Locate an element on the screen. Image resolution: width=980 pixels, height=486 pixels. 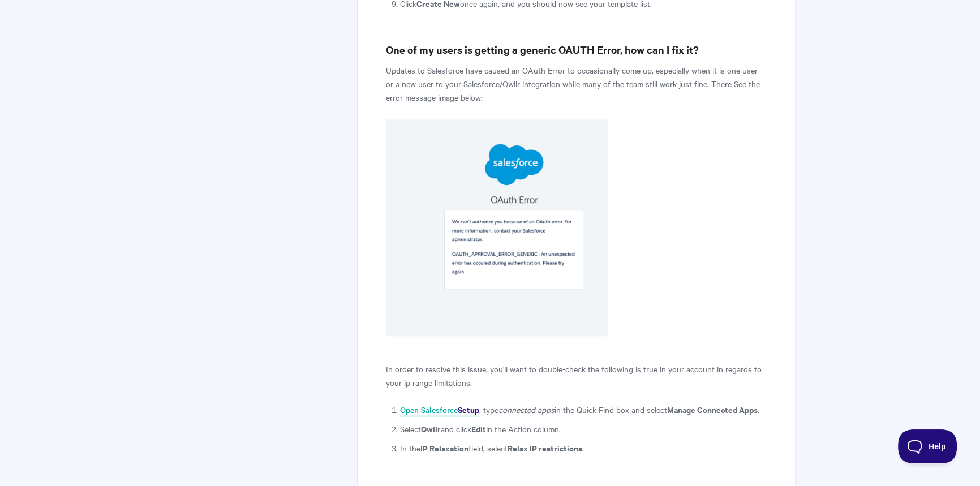
strong: IP Relaxation is located at coordinates (444, 447).